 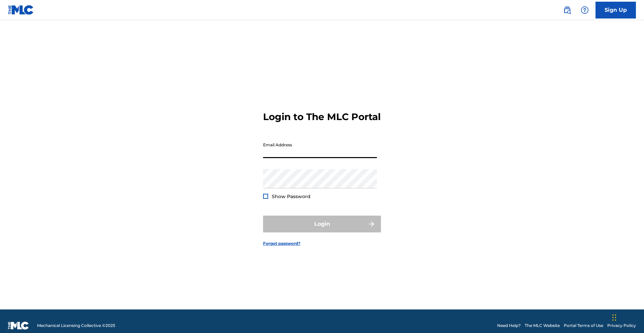 What do you see at coordinates (614, 318) in the screenshot?
I see `div: Drag` at bounding box center [614, 318].